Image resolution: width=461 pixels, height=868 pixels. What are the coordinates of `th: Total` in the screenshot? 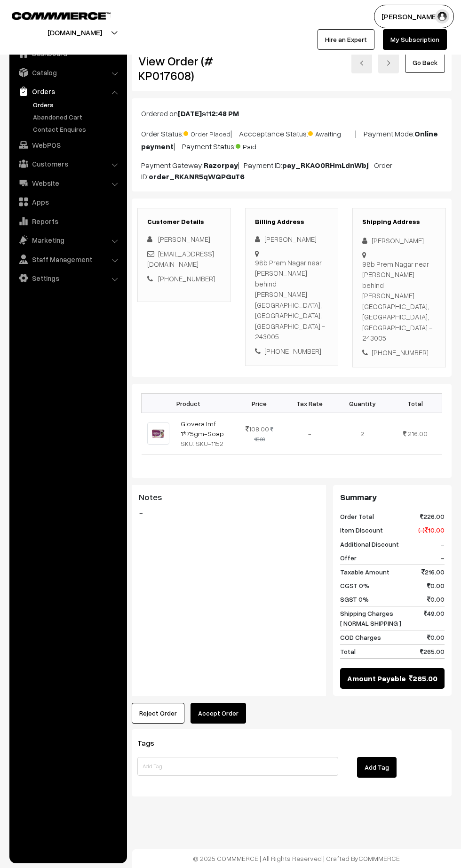 It's located at (415, 403).